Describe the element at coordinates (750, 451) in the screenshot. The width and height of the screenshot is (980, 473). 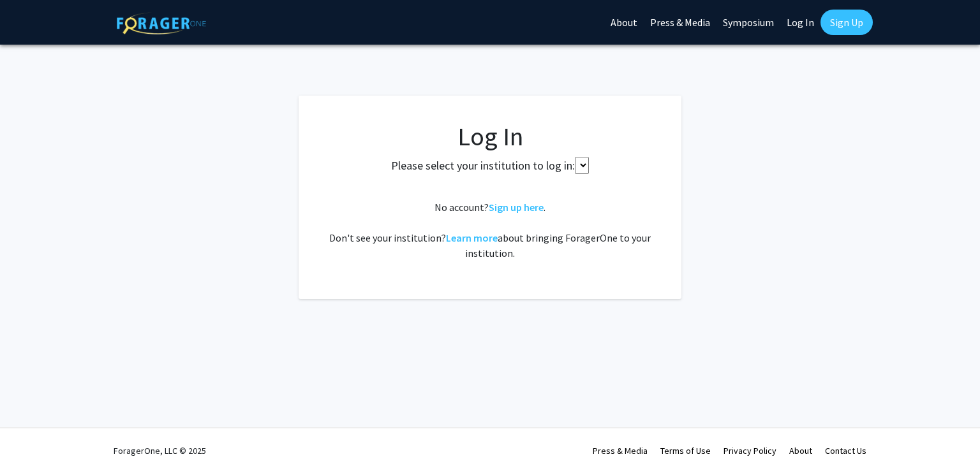
I see `a: Privacy Policy` at that location.